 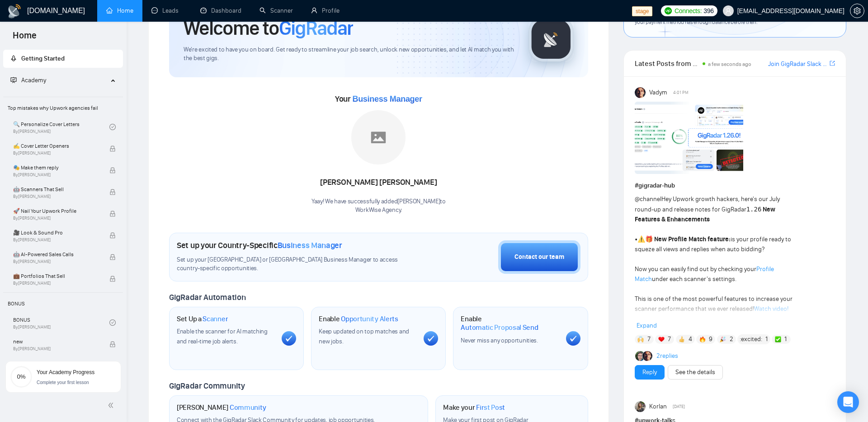 I want to click on button: See the details, so click(x=695, y=372).